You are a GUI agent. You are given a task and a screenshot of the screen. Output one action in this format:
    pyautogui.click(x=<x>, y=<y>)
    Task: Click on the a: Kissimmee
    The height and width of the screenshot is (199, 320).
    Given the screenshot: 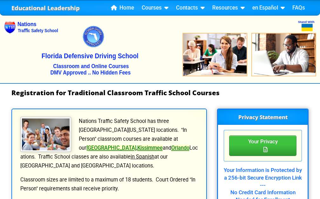 What is the action you would take?
    pyautogui.click(x=150, y=148)
    